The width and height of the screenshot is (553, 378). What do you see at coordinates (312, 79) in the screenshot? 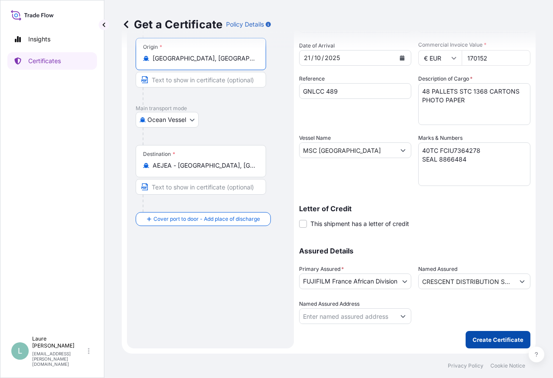
I see `label: Reference` at bounding box center [312, 79].